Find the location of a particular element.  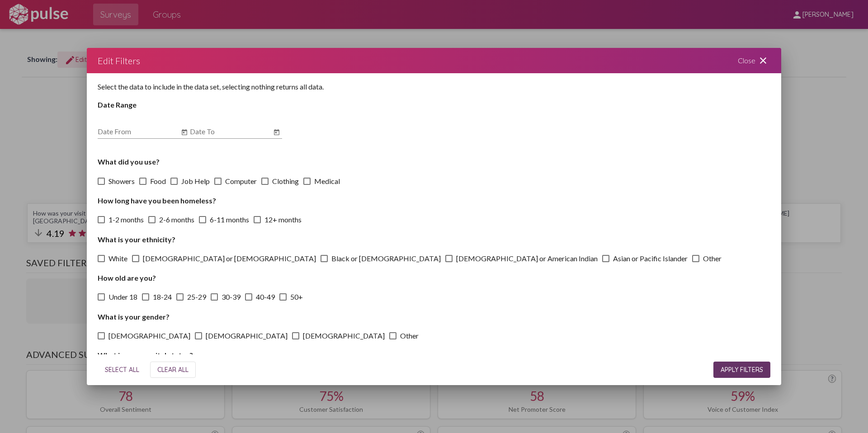

span: 50+ is located at coordinates (297, 297).